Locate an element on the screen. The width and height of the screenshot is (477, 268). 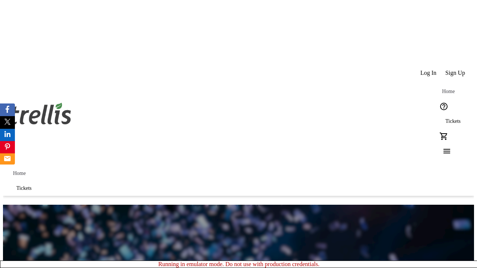
span: Log In is located at coordinates (428, 73).